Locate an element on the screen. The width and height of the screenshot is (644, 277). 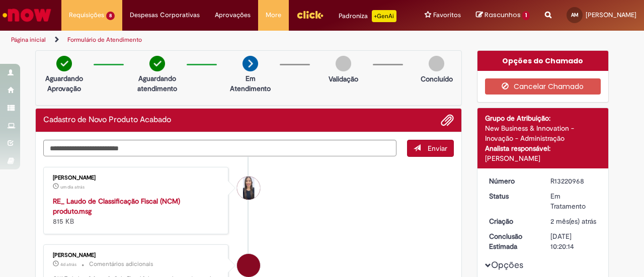
textarea: Digite sua mensagem aqui... is located at coordinates (220, 148).